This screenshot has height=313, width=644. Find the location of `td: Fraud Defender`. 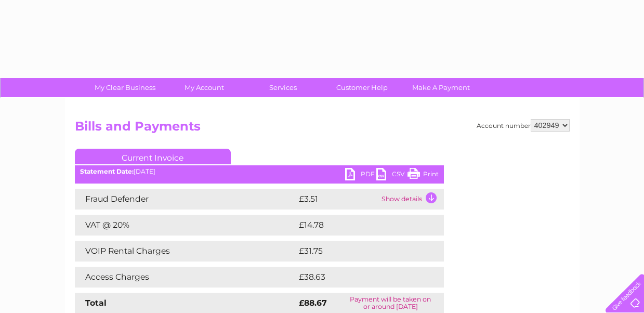

td: Fraud Defender is located at coordinates (186, 199).